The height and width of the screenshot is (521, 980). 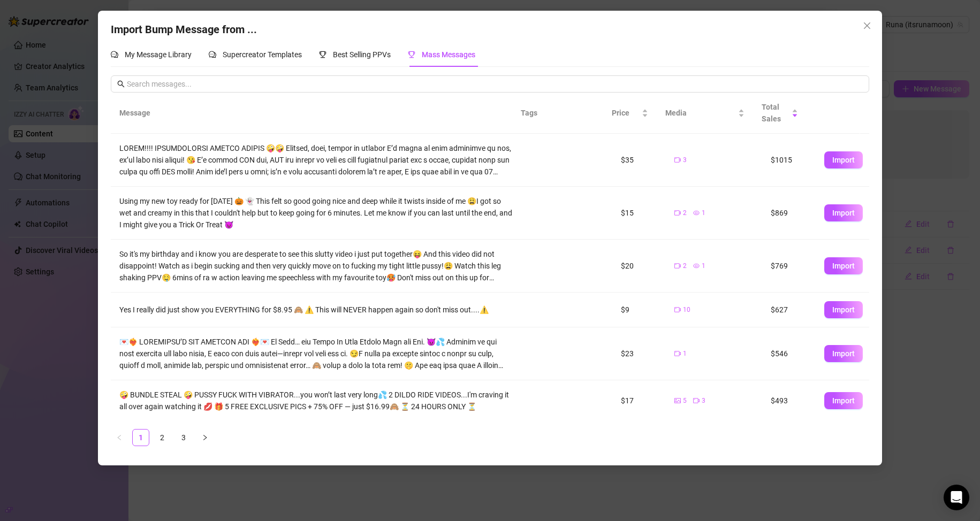 I want to click on div: Yes I really did just show you EVERYTHING for $8.95 🙈 ⚠️ This will NEVER happen again so don't mi..., so click(x=316, y=309).